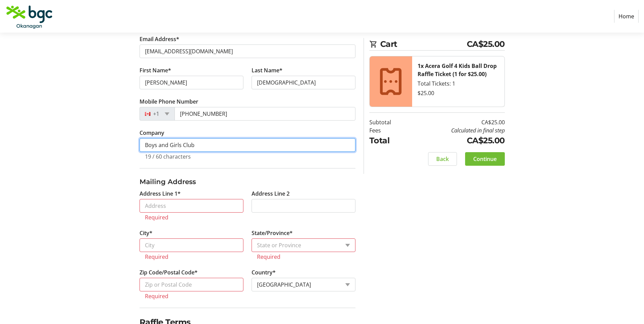 The image size is (644, 324). What do you see at coordinates (265, 114) in the screenshot?
I see `input: (506) 234-5678` at bounding box center [265, 114].